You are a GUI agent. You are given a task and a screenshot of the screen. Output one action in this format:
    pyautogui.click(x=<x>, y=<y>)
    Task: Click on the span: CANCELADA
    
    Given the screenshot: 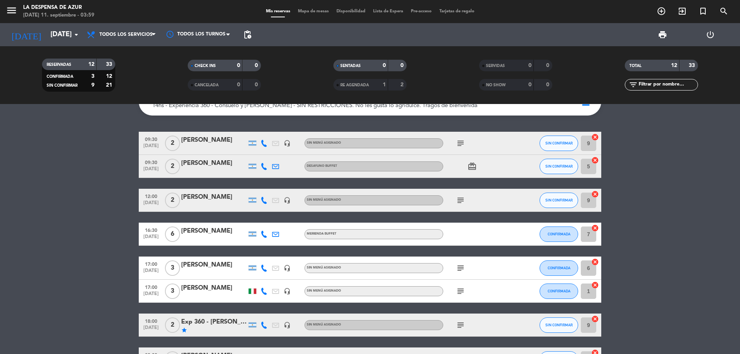 What is the action you would take?
    pyautogui.click(x=206, y=85)
    